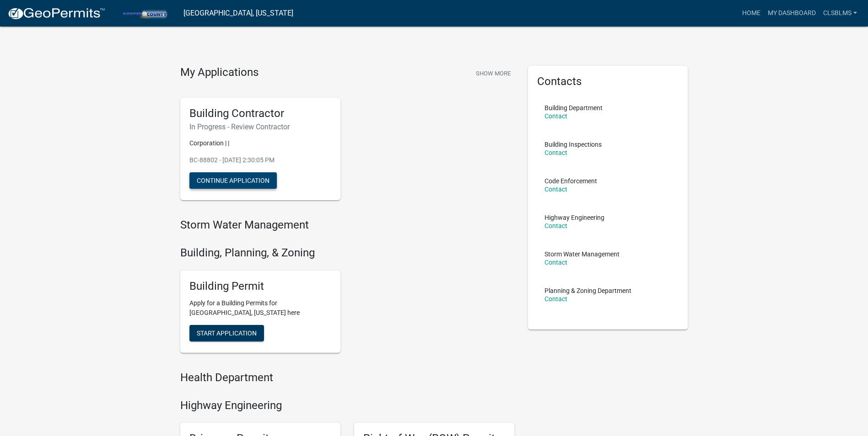 This screenshot has height=436, width=868. What do you see at coordinates (348, 225) in the screenshot?
I see `h4: Storm Water Management` at bounding box center [348, 225].